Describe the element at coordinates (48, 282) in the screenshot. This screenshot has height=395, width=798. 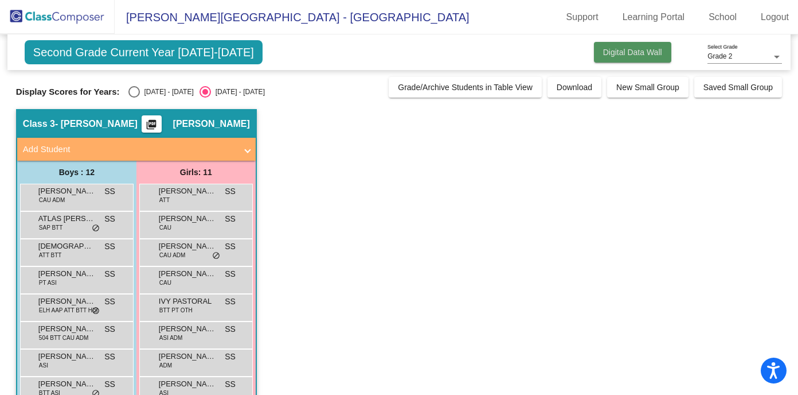
I see `span: PT ASI` at that location.